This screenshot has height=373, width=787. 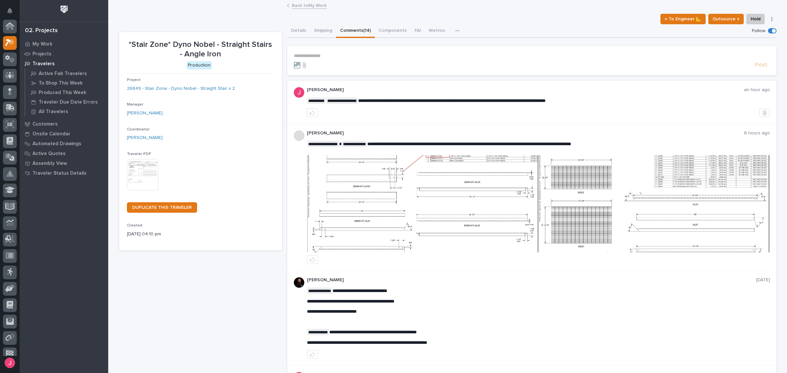 I want to click on p: Produced This Week, so click(x=62, y=93).